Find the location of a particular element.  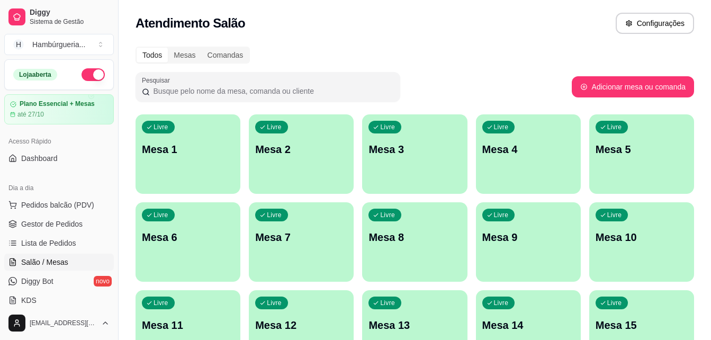

a: Salão / Mesas is located at coordinates (59, 262).